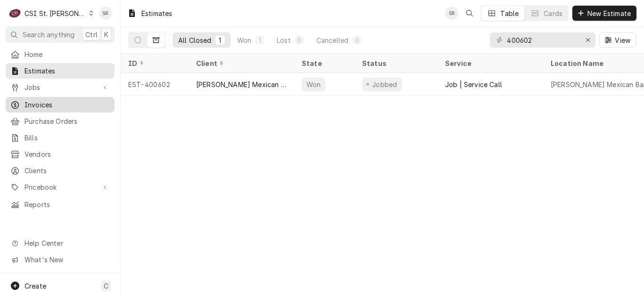 The height and width of the screenshot is (298, 644). I want to click on button: Erase input, so click(588, 40).